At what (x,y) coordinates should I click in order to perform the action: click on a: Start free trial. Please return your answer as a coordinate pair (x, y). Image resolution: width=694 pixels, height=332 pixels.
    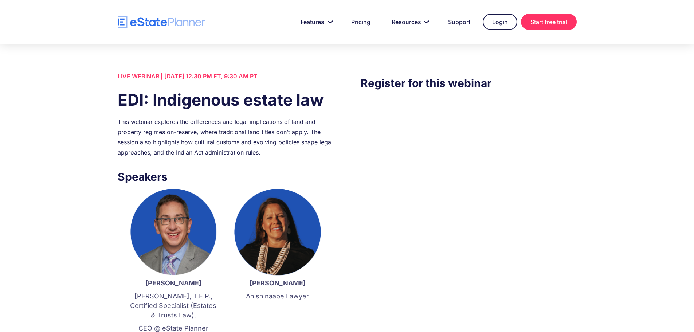
    Looking at the image, I should click on (549, 22).